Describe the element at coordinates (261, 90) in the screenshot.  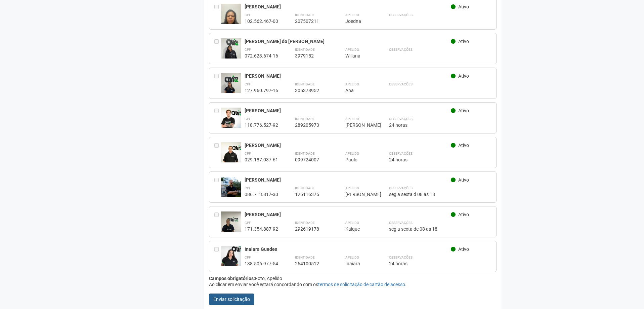
I see `div: 127.960.797-16` at that location.